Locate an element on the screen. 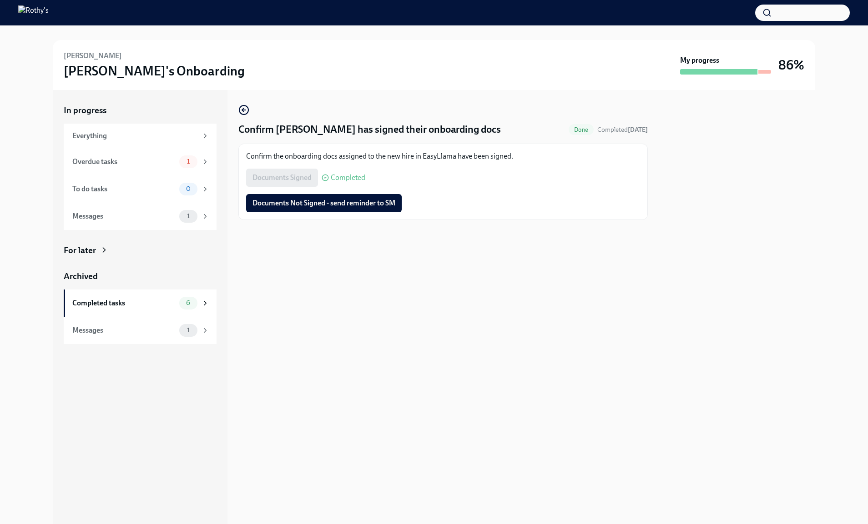  div: Everything is located at coordinates (135, 136).